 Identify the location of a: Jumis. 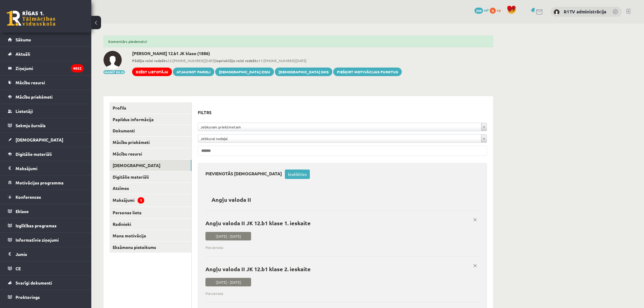
(46, 254).